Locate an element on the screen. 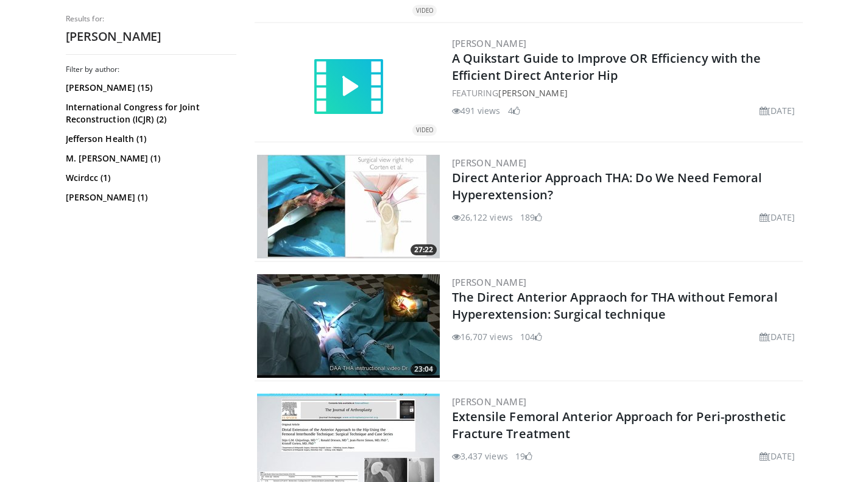  a: A Quikstart Guide to Improve OR Efficiency with the Efficient Direct Anterior Hip is located at coordinates (607, 67).